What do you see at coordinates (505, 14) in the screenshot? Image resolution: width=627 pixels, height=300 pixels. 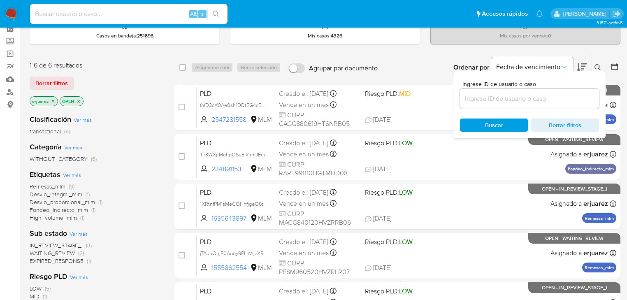 I see `span: Accesos rápidos` at bounding box center [505, 14].